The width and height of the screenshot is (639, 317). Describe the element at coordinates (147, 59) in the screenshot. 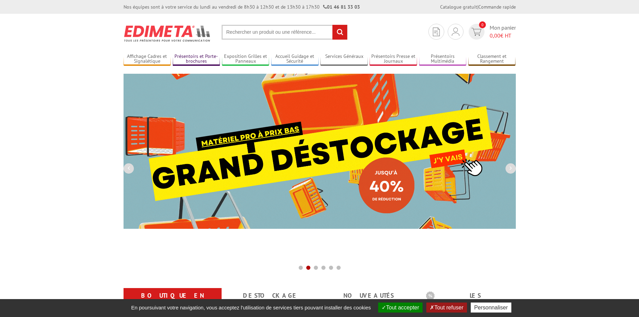

I see `a: Affichage Cadres et Signalétique` at that location.